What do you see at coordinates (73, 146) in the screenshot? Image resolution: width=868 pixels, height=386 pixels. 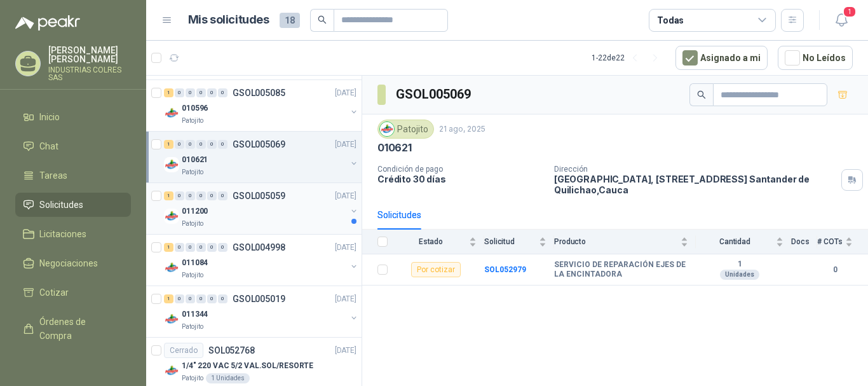 I see `a: Chat` at bounding box center [73, 146].